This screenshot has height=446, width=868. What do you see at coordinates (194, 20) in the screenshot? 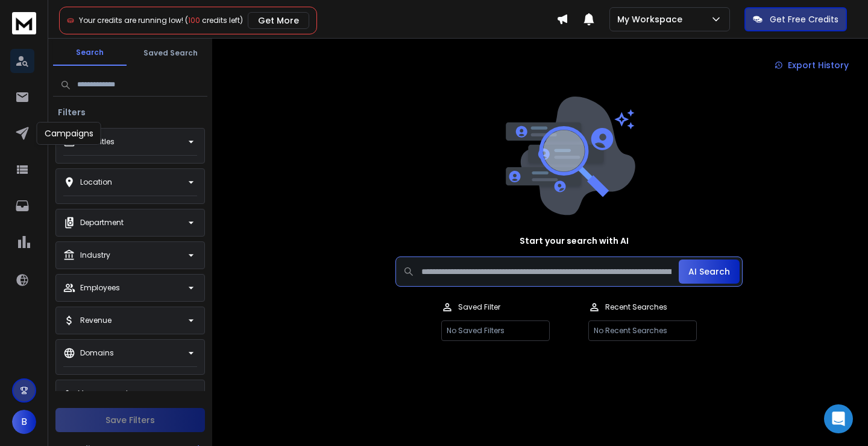
I see `span: 100` at bounding box center [194, 20].